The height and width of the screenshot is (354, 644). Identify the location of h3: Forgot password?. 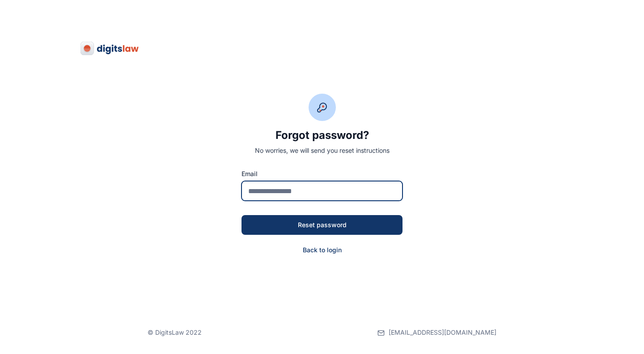
(322, 135).